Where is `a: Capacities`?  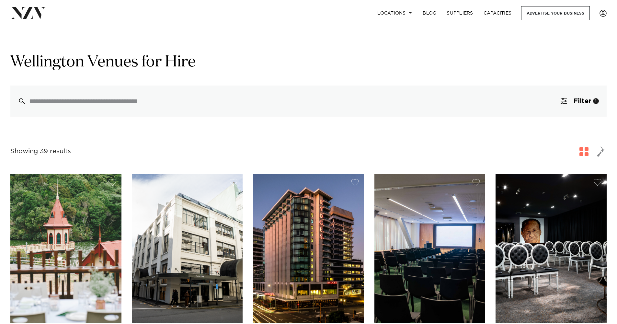
a: Capacities is located at coordinates (498, 13).